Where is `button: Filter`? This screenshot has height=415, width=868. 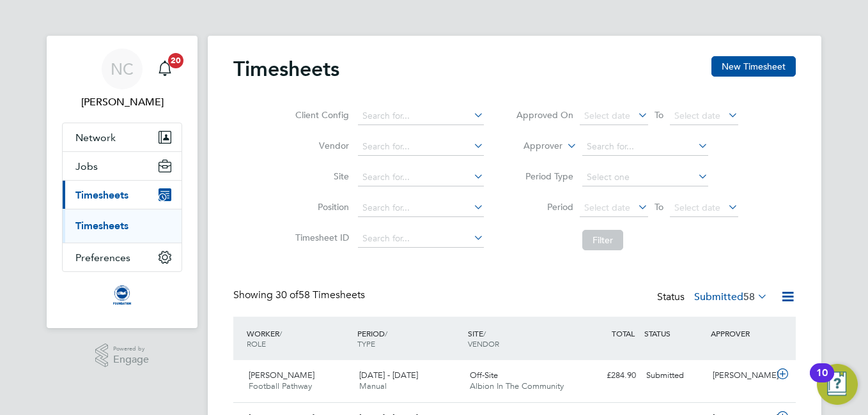 button: Filter is located at coordinates (603, 240).